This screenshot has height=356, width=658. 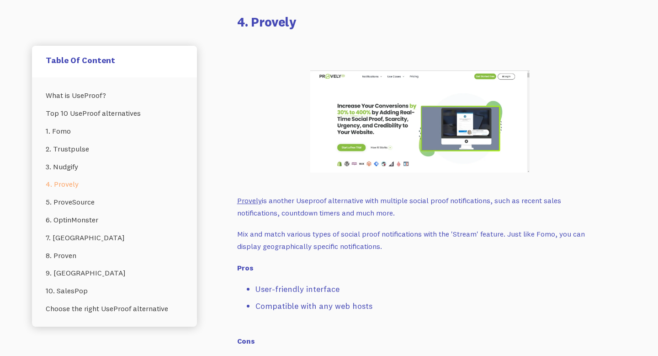 What do you see at coordinates (420, 21) in the screenshot?
I see `h3: 4. Provely` at bounding box center [420, 21].